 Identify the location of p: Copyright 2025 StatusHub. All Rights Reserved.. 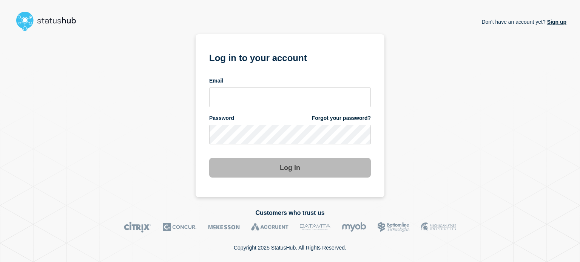
(290, 248).